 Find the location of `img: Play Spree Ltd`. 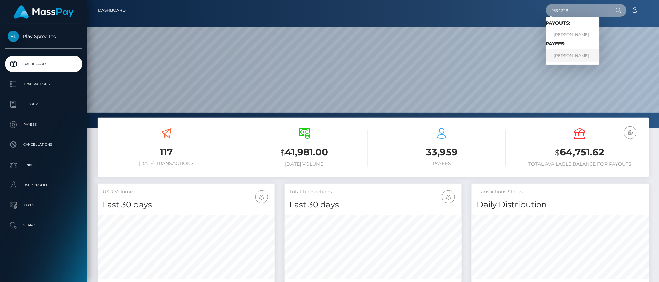

img: Play Spree Ltd is located at coordinates (13, 36).